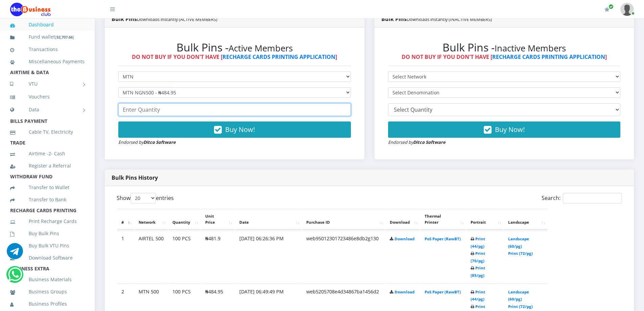 The width and height of the screenshot is (644, 311). What do you see at coordinates (268, 219) in the screenshot?
I see `th: Date: activate to sort column ascending` at bounding box center [268, 219].